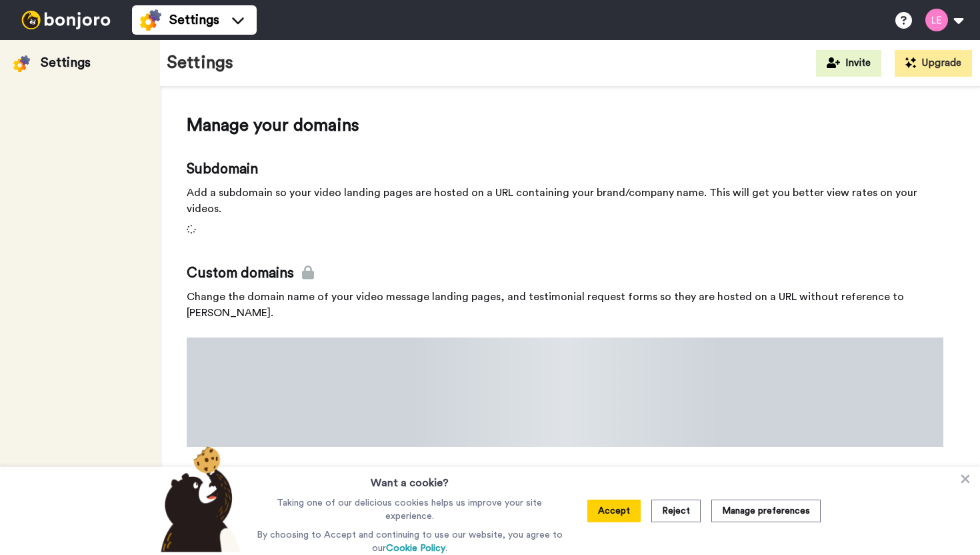 The image size is (980, 555). I want to click on p: Taking one of our delicious cookies helps us improve your site experience., so click(409, 509).